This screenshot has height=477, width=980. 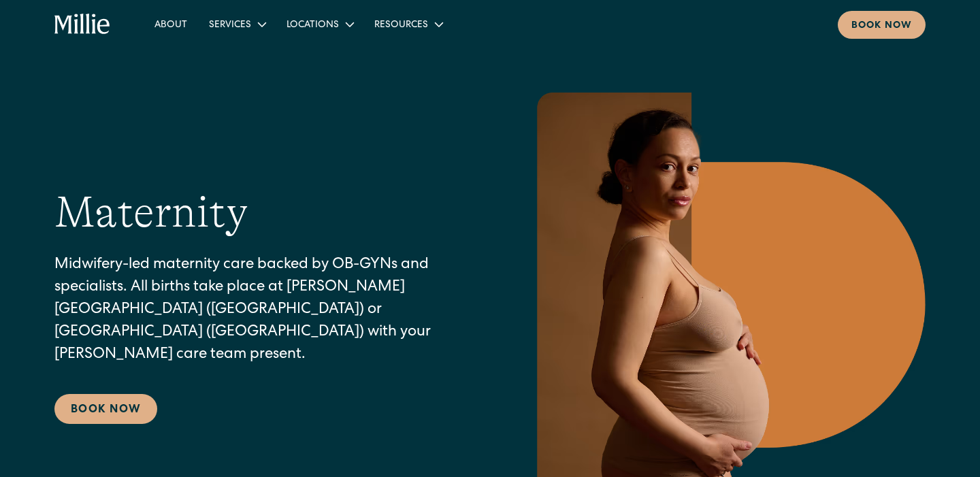 What do you see at coordinates (105, 409) in the screenshot?
I see `a: Book Now` at bounding box center [105, 409].